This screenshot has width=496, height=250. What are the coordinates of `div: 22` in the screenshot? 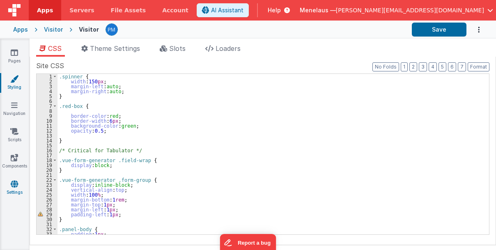 It's located at (47, 180).